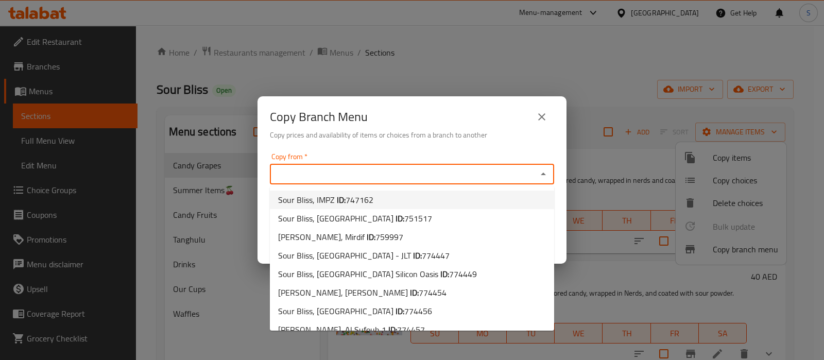 The image size is (824, 360). What do you see at coordinates (412, 135) in the screenshot?
I see `h6: Copy prices and availability of items or choices from a branch to another` at bounding box center [412, 135].